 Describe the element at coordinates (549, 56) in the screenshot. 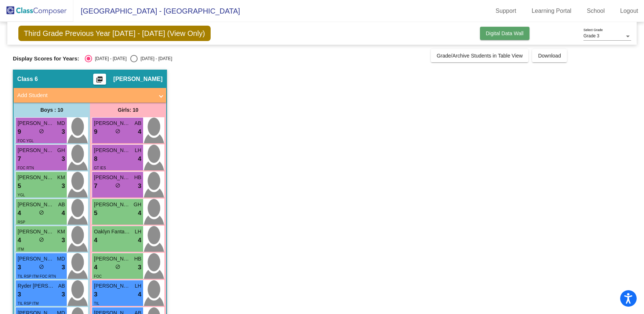

I see `button: Download` at that location.